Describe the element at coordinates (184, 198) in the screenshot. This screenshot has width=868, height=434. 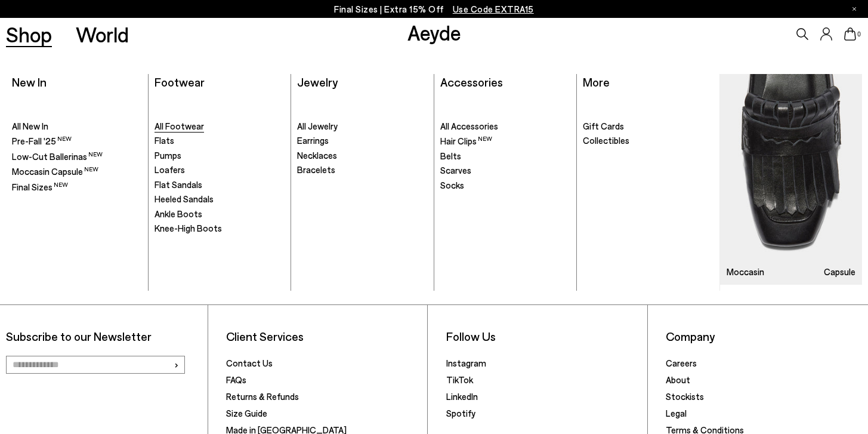
I see `span: Heeled Sandals` at that location.